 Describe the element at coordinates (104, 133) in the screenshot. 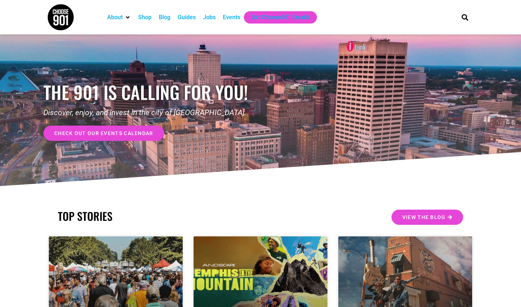

I see `a: check out our events calendar` at that location.